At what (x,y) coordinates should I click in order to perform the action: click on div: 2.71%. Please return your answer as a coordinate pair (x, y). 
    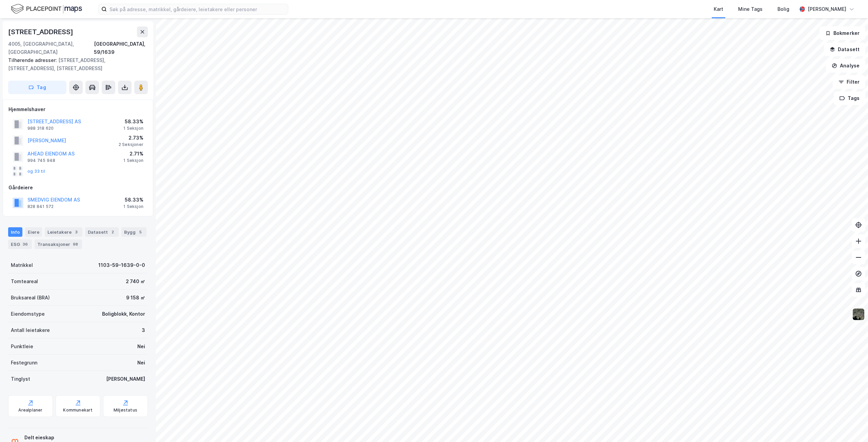
    Looking at the image, I should click on (133, 154).